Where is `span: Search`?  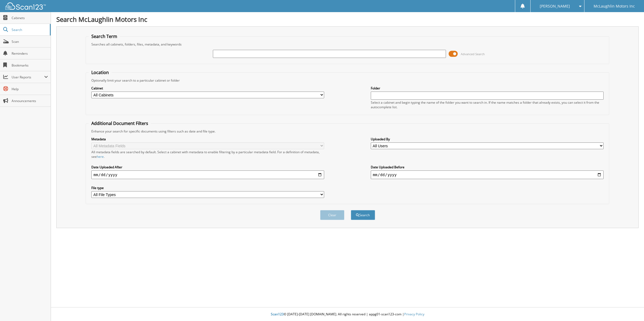
span: Search is located at coordinates (29, 29).